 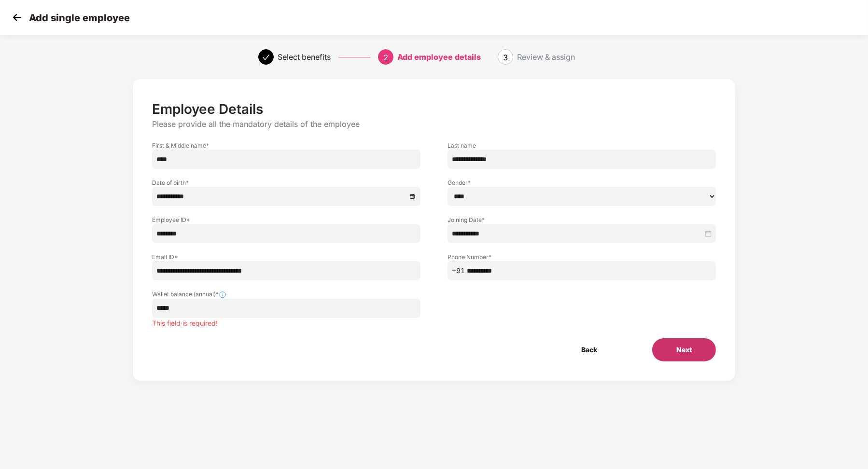 I want to click on button: Next, so click(x=684, y=350).